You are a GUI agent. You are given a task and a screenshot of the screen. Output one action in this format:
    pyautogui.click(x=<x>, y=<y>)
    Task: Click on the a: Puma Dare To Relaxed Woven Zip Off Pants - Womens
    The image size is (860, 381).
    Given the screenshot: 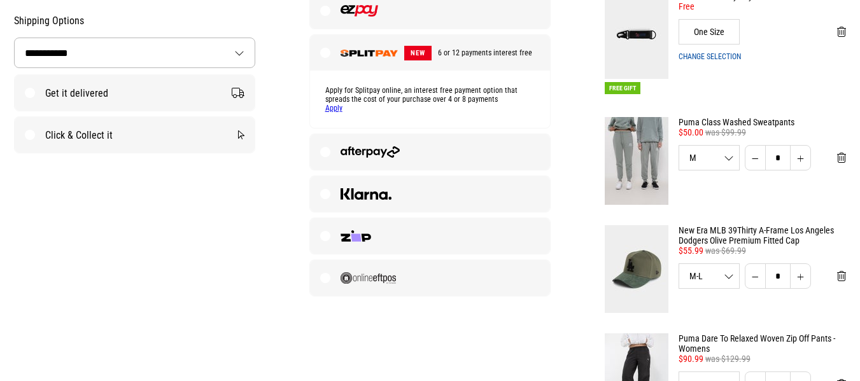 What is the action you would take?
    pyautogui.click(x=762, y=344)
    